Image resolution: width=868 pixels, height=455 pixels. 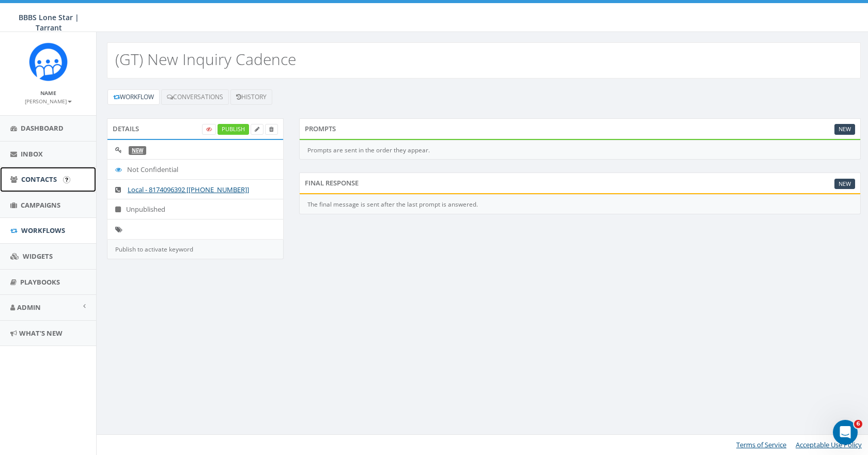 What do you see at coordinates (31, 154) in the screenshot?
I see `span: Inbox` at bounding box center [31, 154].